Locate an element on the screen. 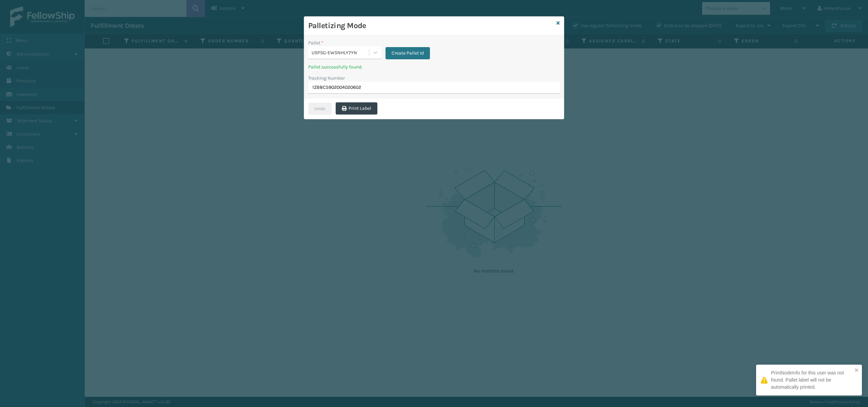 The height and width of the screenshot is (407, 868). label: Tracking Number is located at coordinates (327, 78).